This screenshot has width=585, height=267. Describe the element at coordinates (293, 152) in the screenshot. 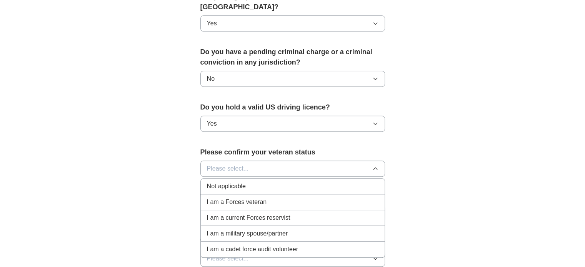

I see `label: Please confirm your veteran status` at that location.